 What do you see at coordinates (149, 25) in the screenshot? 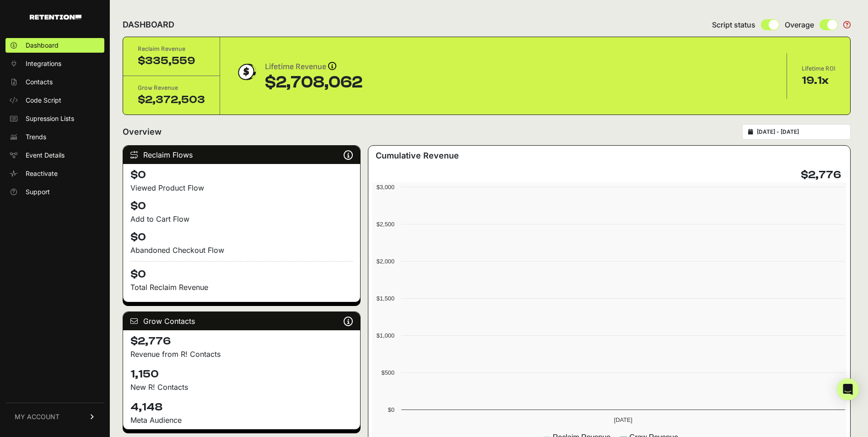
I see `h2: DASHBOARD` at bounding box center [149, 25].